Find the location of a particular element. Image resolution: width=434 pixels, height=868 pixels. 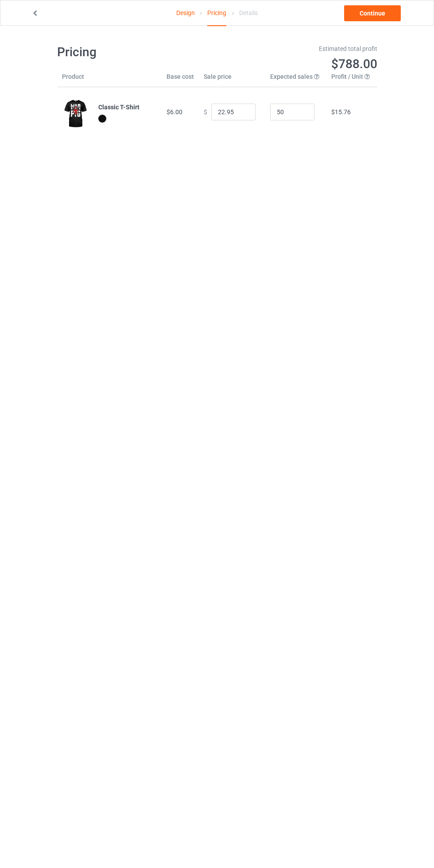

a: Design is located at coordinates (186, 13).